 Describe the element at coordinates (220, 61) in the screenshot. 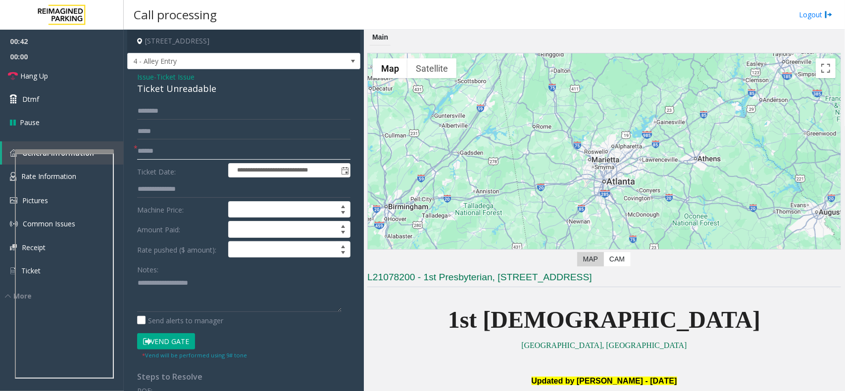

I see `span: 4 - Alley Entry` at that location.